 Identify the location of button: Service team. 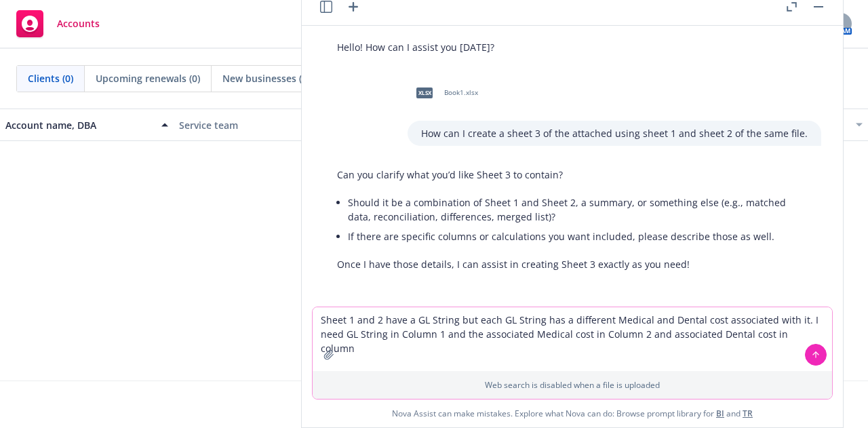
(260, 125).